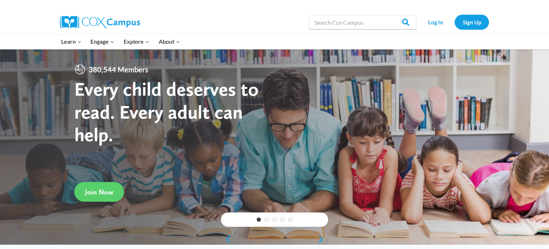 This screenshot has height=249, width=549. What do you see at coordinates (226, 239) in the screenshot?
I see `a: previous` at bounding box center [226, 239].